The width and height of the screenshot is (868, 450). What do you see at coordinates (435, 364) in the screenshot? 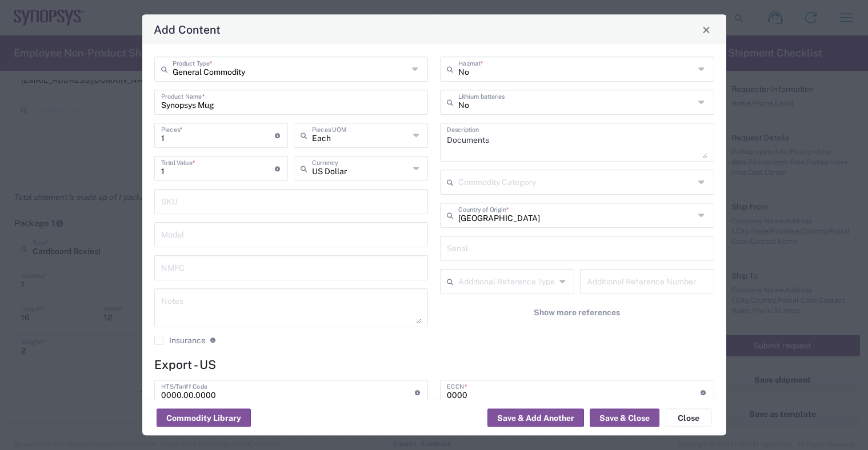
I see `h4: Export - US` at bounding box center [435, 364].